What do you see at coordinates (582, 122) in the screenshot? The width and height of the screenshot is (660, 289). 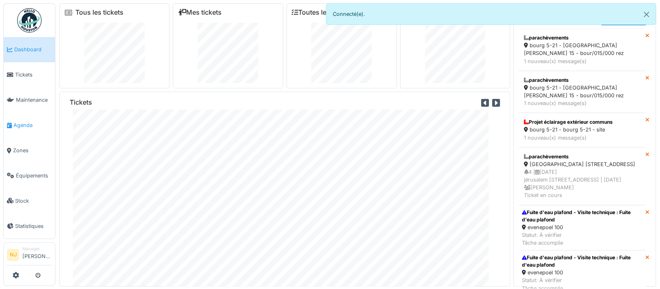 I see `div: Projet éclairage extérieur communs` at bounding box center [582, 122].